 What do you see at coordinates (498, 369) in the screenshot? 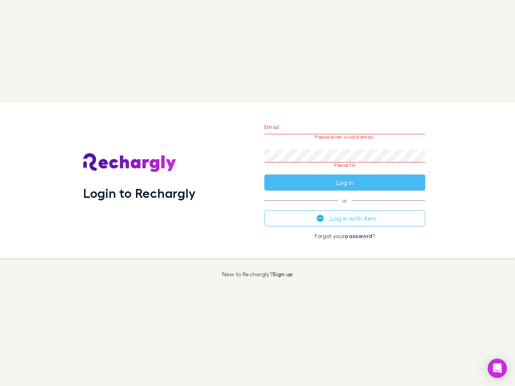
I see `div: Open Intercom Messenger` at bounding box center [498, 369].